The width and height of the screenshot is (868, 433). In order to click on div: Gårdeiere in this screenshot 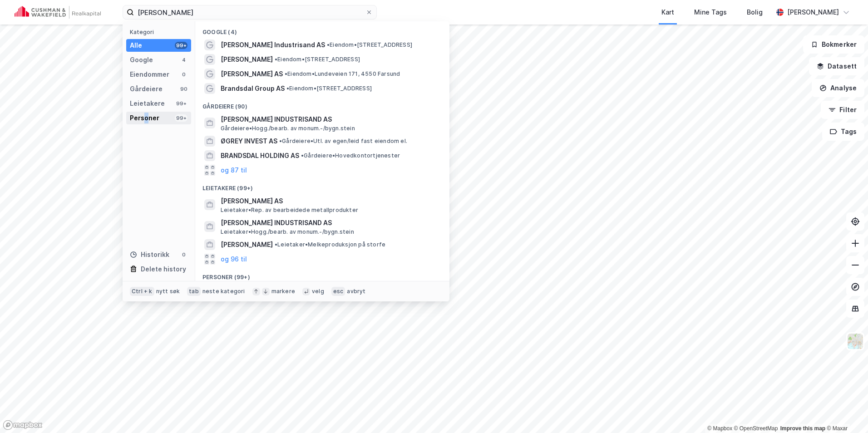, I will do `click(146, 89)`.